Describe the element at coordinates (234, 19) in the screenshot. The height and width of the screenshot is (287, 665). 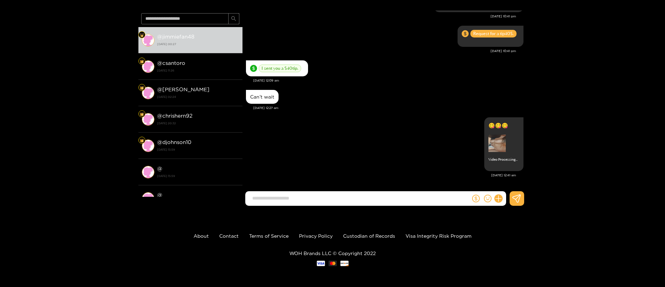
I see `button: search` at that location.